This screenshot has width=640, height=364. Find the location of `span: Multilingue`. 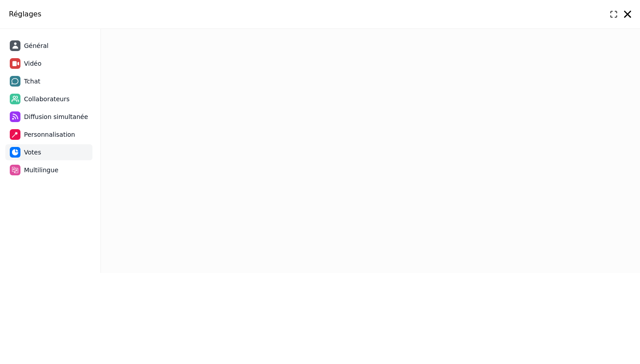

span: Multilingue is located at coordinates (41, 171).